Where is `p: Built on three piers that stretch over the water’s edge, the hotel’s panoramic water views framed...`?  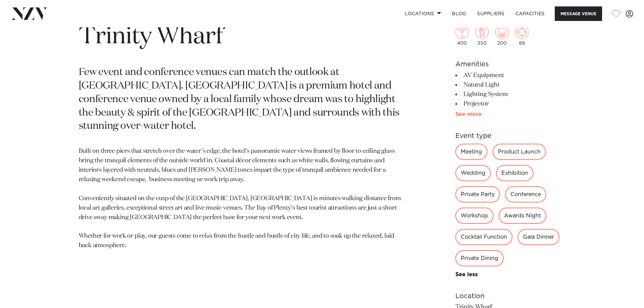
p: Built on three piers that stretch over the water’s edge, the hotel’s panoramic water views framed... is located at coordinates (243, 198).